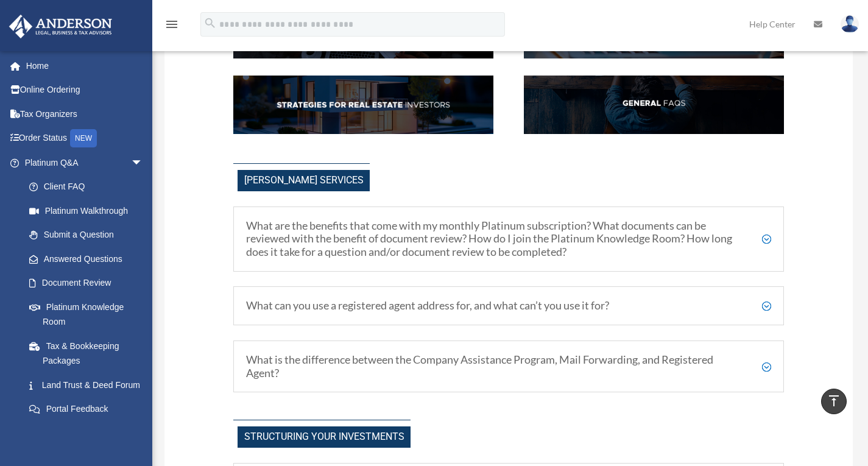 This screenshot has width=868, height=466. Describe the element at coordinates (85, 138) in the screenshot. I see `a: Order StatusNEW` at that location.